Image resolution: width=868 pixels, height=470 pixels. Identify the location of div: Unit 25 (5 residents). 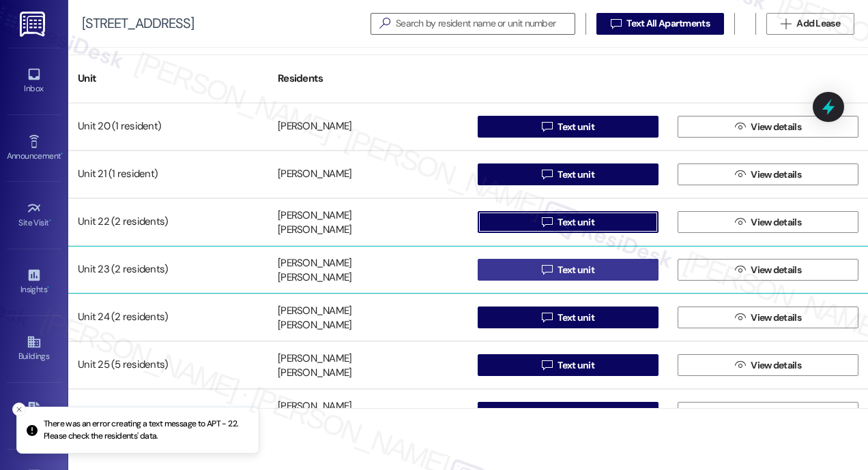
(168, 365).